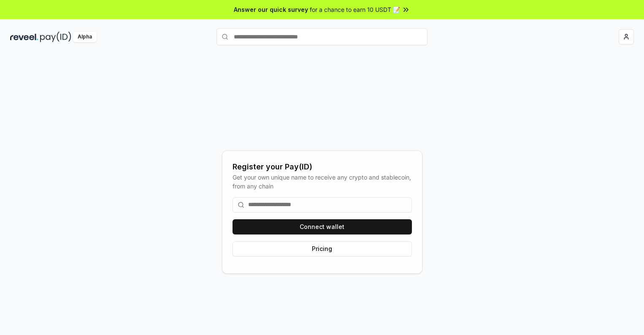 Image resolution: width=644 pixels, height=335 pixels. Describe the element at coordinates (24, 37) in the screenshot. I see `img: reveel_dark` at that location.